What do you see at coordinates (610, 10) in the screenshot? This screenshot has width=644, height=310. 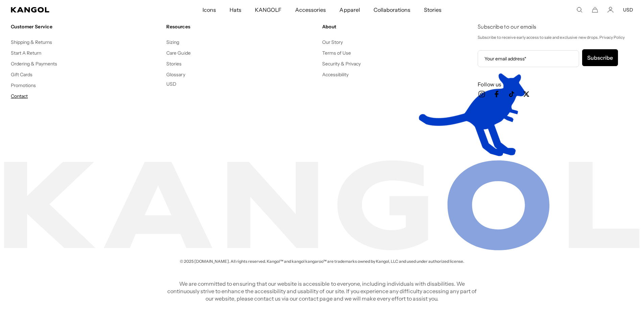 I see `a: Account` at bounding box center [610, 10].